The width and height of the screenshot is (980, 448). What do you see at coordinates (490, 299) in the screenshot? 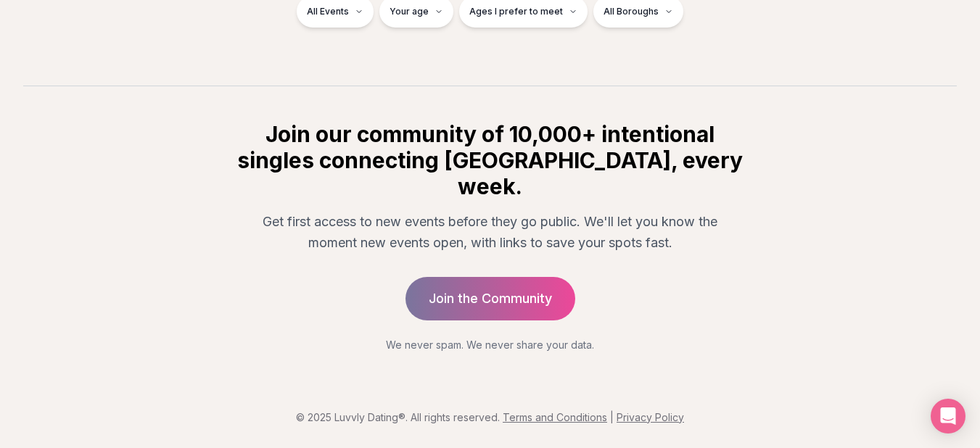
I see `a: Join the Community` at bounding box center [490, 299].